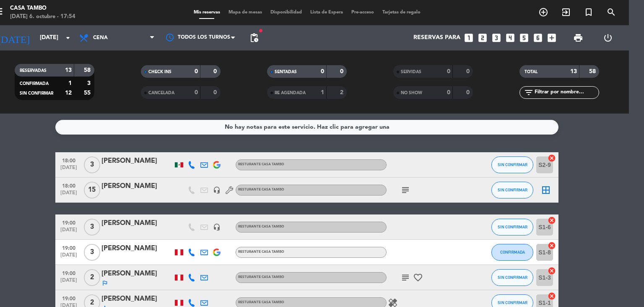  What do you see at coordinates (469, 38) in the screenshot?
I see `i: looks_one` at bounding box center [469, 38].